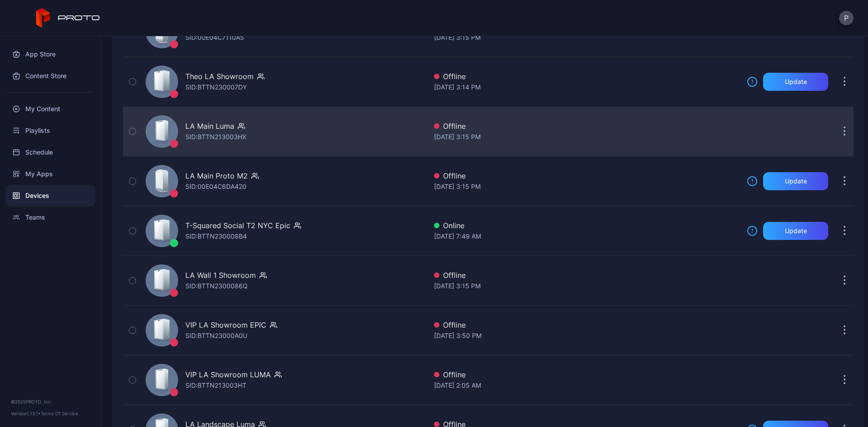 The width and height of the screenshot is (868, 427). I want to click on div: SID: BTTN213003HT, so click(216, 386).